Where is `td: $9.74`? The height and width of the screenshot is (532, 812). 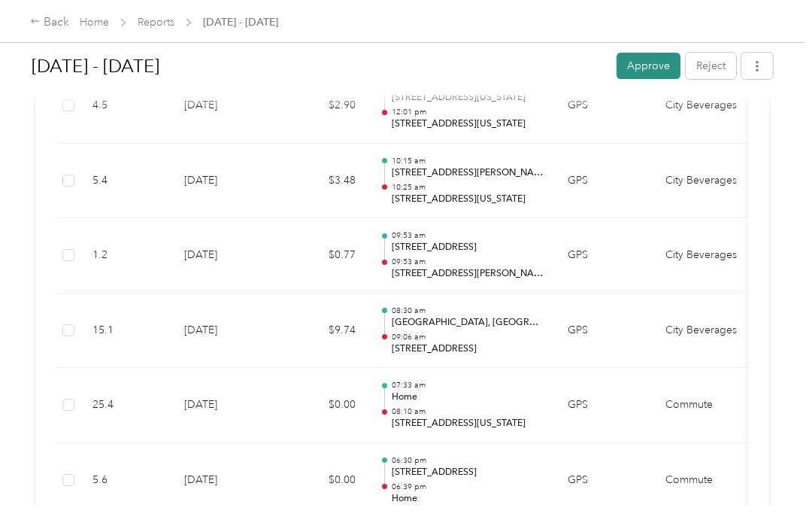
td: $9.74 is located at coordinates (322, 331).